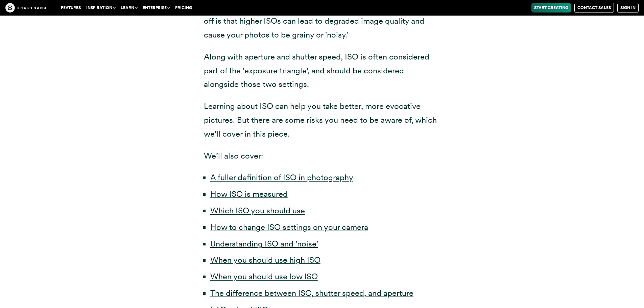 Image resolution: width=644 pixels, height=308 pixels. What do you see at coordinates (183, 8) in the screenshot?
I see `a: Pricing` at bounding box center [183, 8].